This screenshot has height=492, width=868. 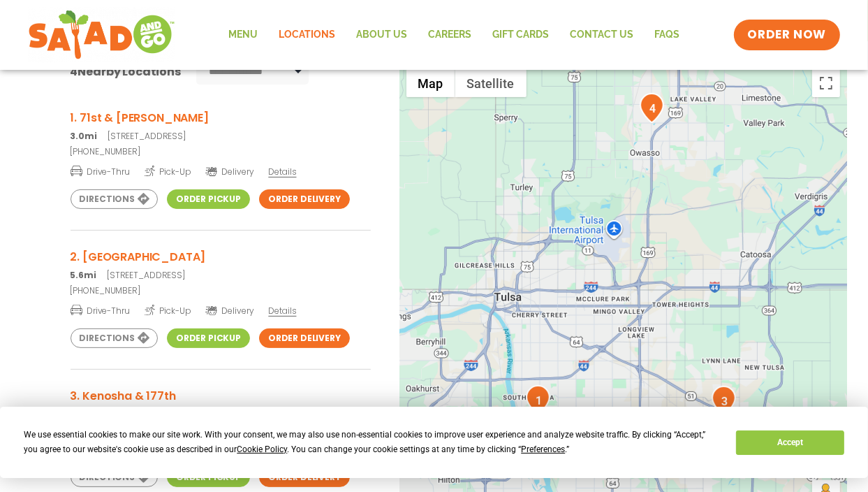 What do you see at coordinates (101, 35) in the screenshot?
I see `img: new-SAG-logo-768×292` at bounding box center [101, 35].